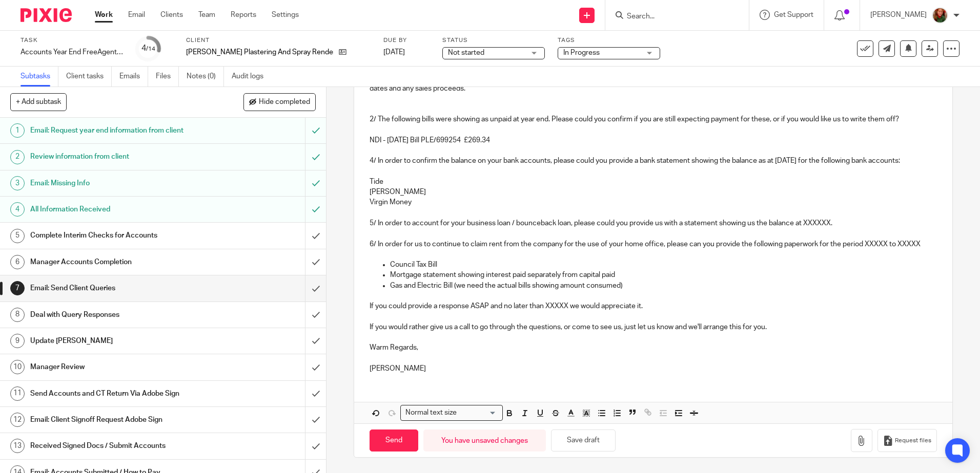 This screenshot has width=980, height=473. Describe the element at coordinates (205, 77) in the screenshot. I see `a: Notes (0)` at that location.